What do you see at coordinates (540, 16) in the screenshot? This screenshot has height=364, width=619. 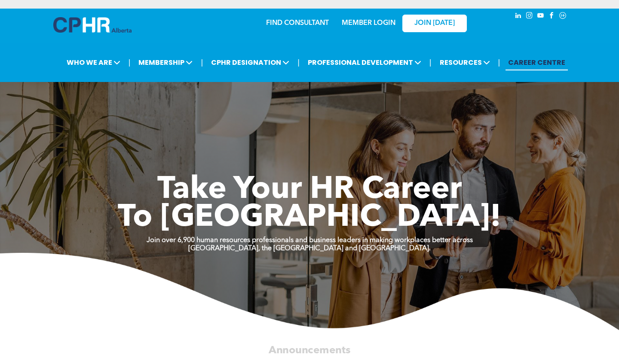 I see `a: youtube` at bounding box center [540, 16].